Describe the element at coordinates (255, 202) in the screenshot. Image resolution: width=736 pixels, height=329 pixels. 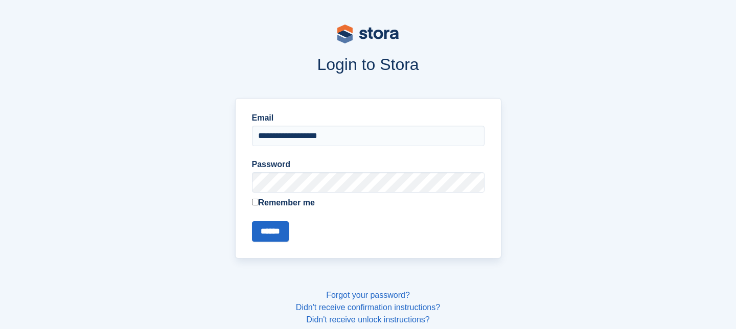
I see `input: Remember me` at that location.